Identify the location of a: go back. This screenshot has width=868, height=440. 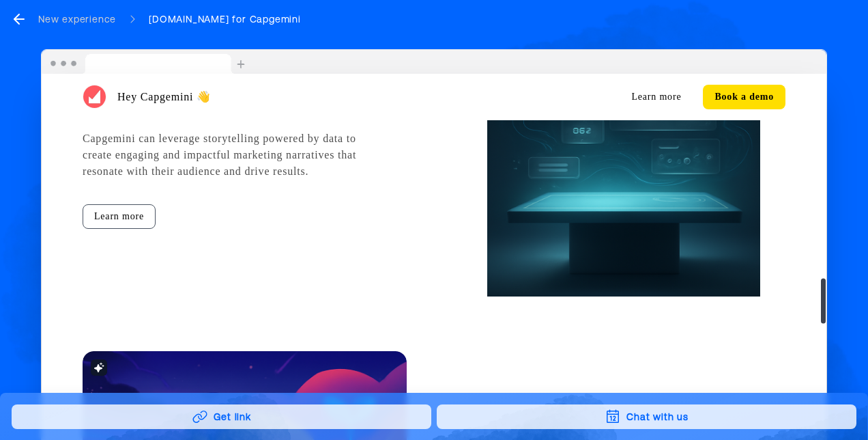
(20, 20).